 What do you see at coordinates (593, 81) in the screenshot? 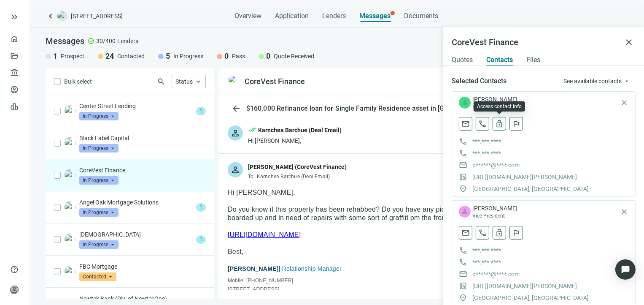
I see `span: See available contacts` at bounding box center [593, 81].